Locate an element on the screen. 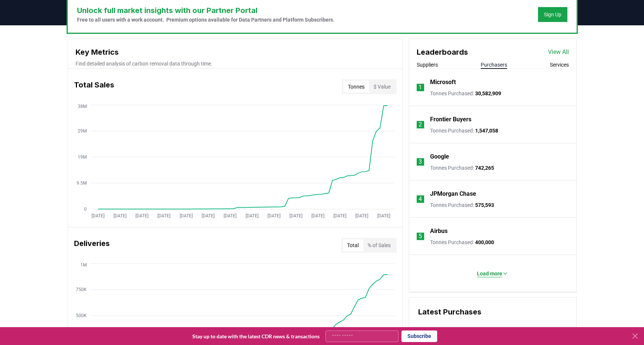 The width and height of the screenshot is (644, 345). a: JPMorgan Chase is located at coordinates (453, 194).